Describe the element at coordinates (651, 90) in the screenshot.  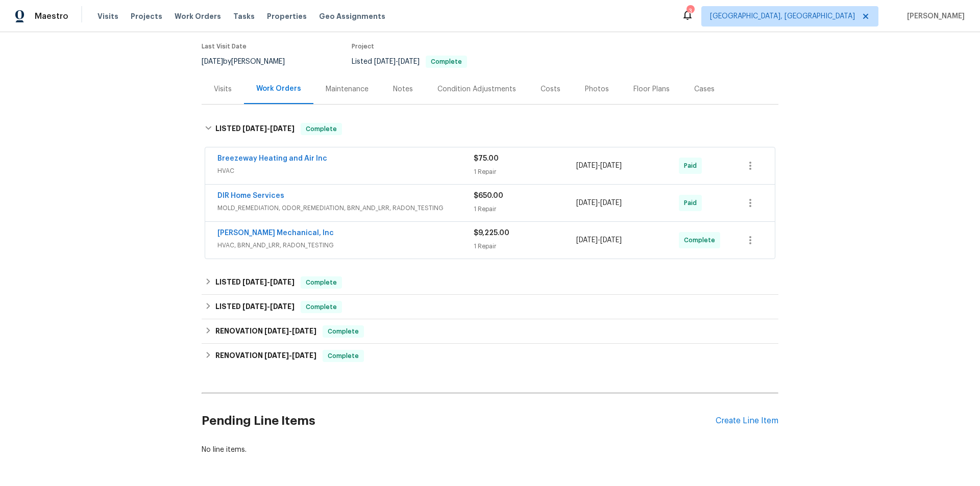
I see `div: Floor Plans` at that location.